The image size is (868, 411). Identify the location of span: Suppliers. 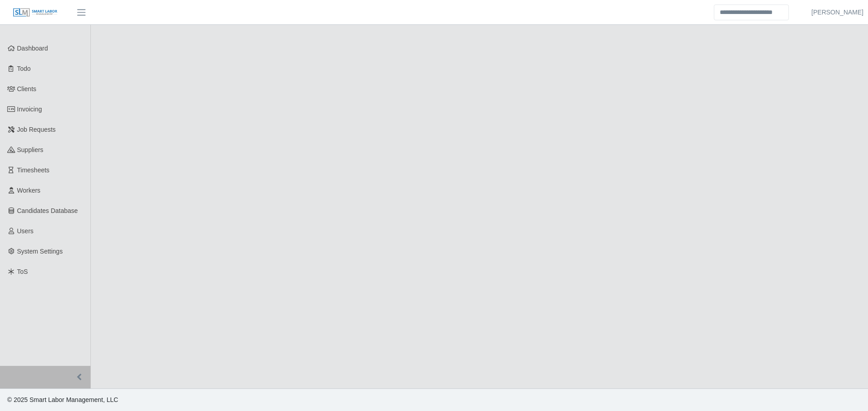
(30, 150).